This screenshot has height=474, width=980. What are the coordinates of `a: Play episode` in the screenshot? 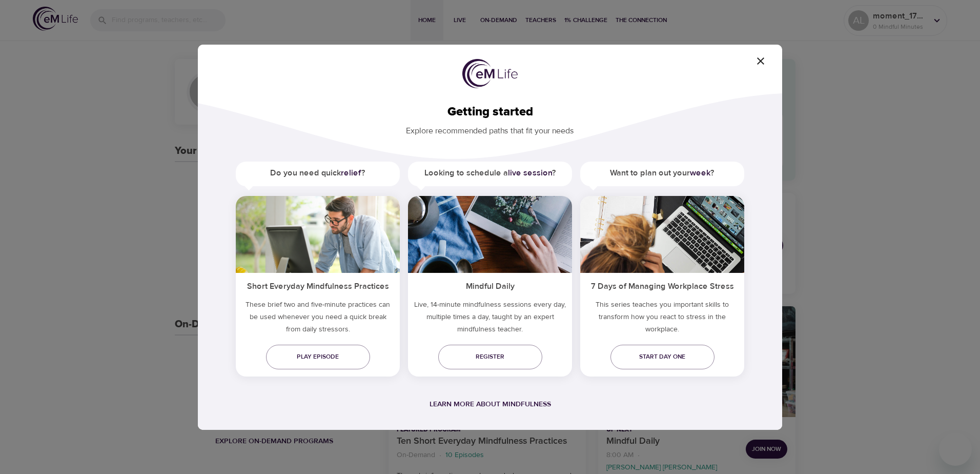 It's located at (317, 357).